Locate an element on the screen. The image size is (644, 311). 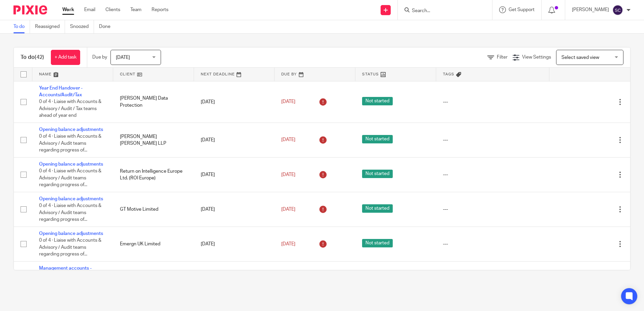
td: European Specialist Sports Nutrition Alliance - ESSNA is located at coordinates (153, 279).